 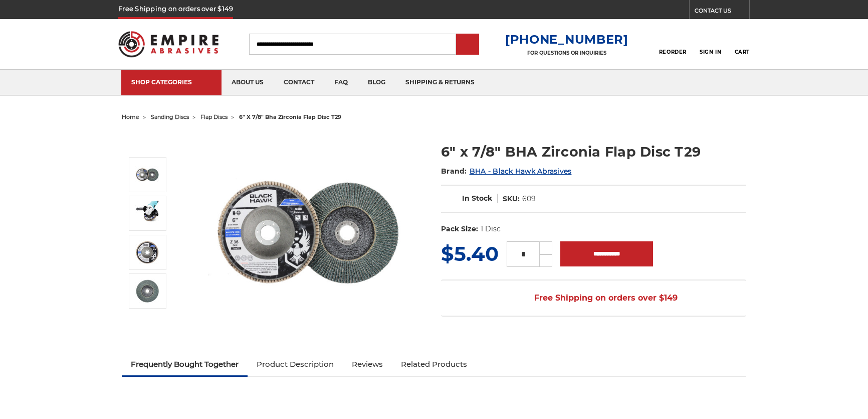 What do you see at coordinates (467, 45) in the screenshot?
I see `input: Submit` at bounding box center [467, 45].